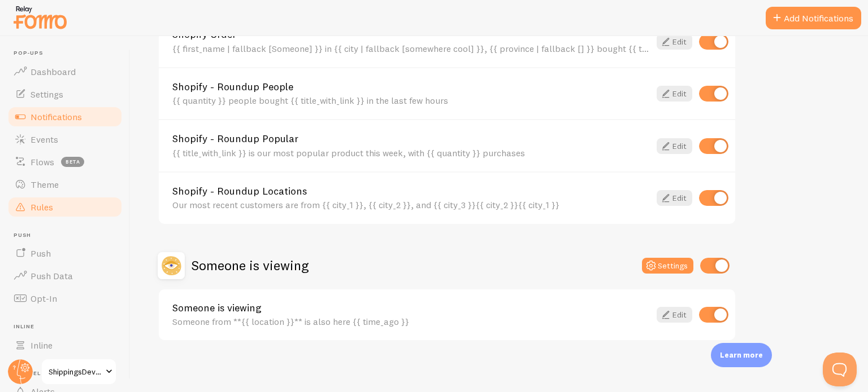 The height and width of the screenshot is (392, 868). Describe the element at coordinates (411, 139) in the screenshot. I see `a: Shopify - Roundup Popular` at that location.